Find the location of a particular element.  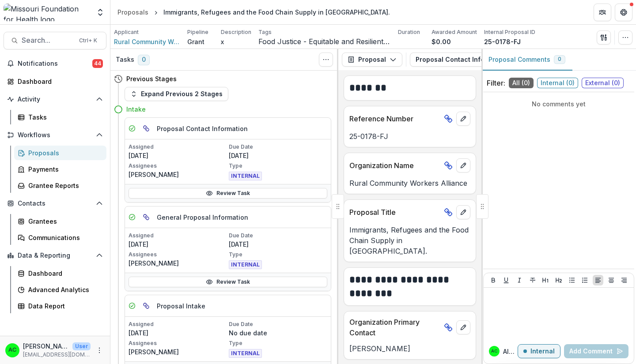

span: Notifications is located at coordinates (55, 64).